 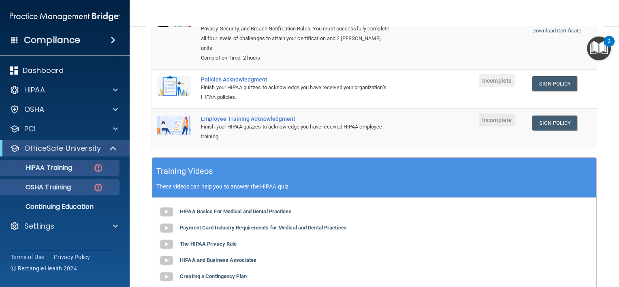 I want to click on b: Payment Card Industry Requirements for Medical and Dental Practices, so click(x=263, y=227).